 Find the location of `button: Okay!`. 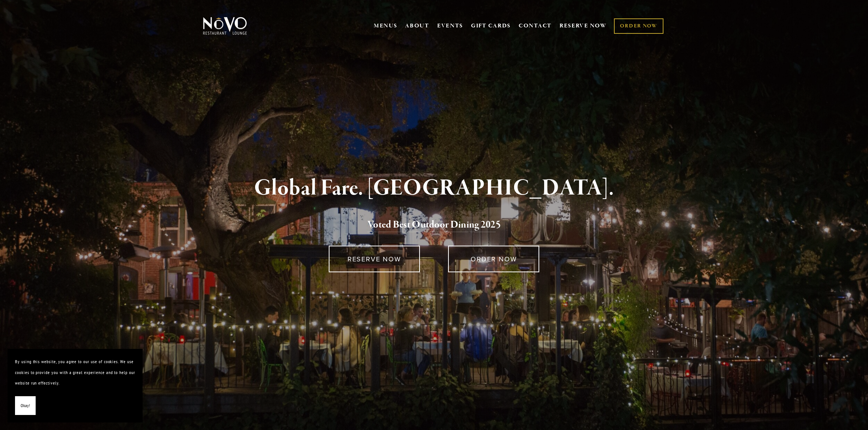

button: Okay! is located at coordinates (25, 406).